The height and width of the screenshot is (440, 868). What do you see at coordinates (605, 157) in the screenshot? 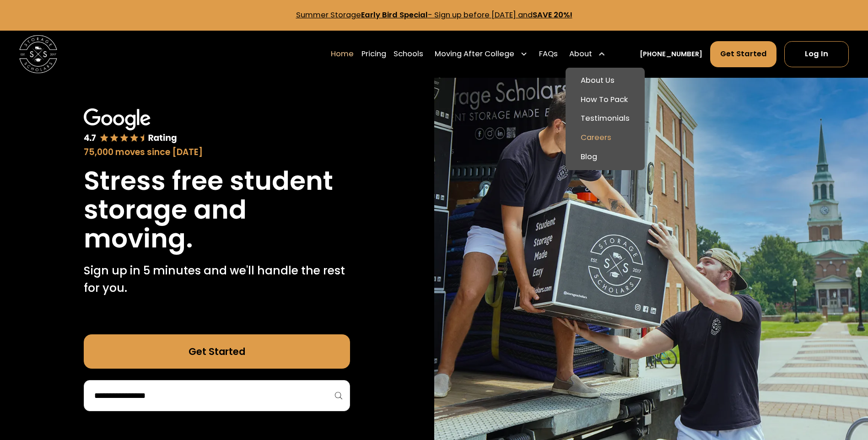
I see `a: Blog` at bounding box center [605, 157].